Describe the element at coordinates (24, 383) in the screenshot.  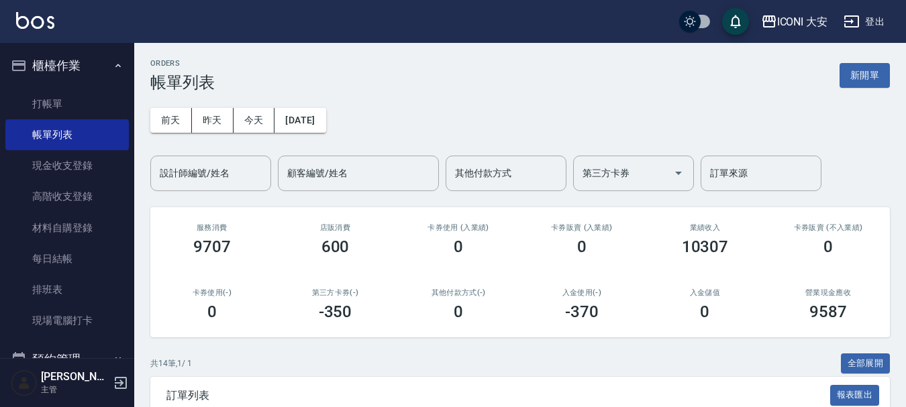
I see `img: Person` at that location.